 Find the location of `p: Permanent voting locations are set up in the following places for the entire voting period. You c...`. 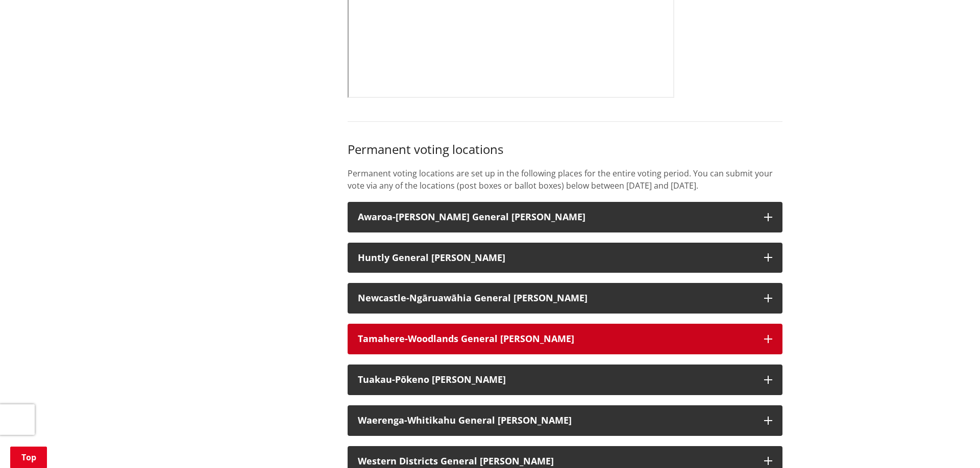

p: Permanent voting locations are set up in the following places for the entire voting period. You c... is located at coordinates (565, 180).